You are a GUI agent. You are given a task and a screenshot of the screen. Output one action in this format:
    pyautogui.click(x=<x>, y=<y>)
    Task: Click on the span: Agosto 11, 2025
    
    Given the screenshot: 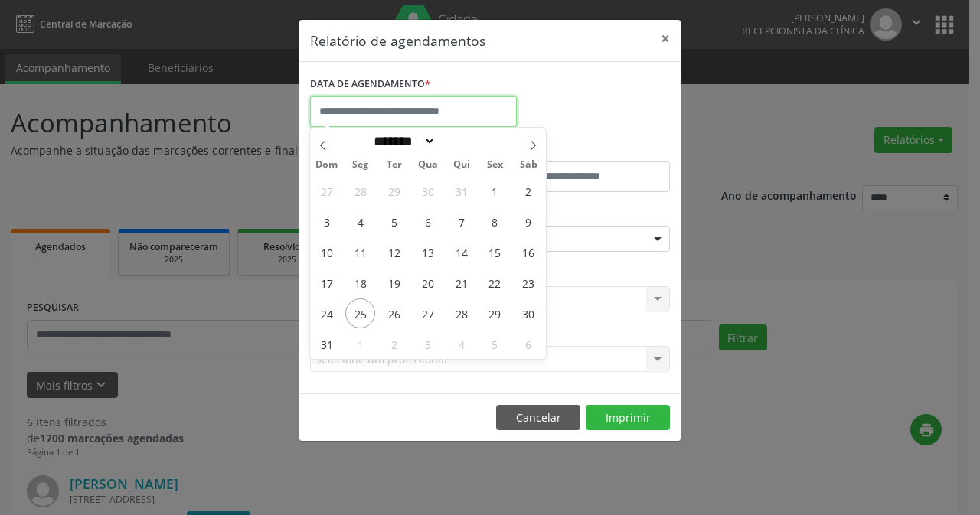 What is the action you would take?
    pyautogui.click(x=360, y=252)
    